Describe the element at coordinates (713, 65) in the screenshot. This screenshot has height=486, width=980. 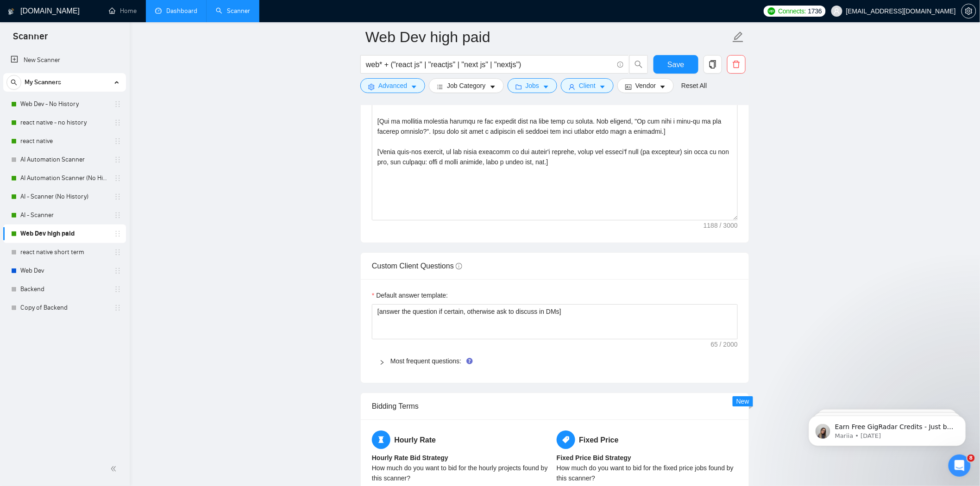
I see `button: copy` at that location.